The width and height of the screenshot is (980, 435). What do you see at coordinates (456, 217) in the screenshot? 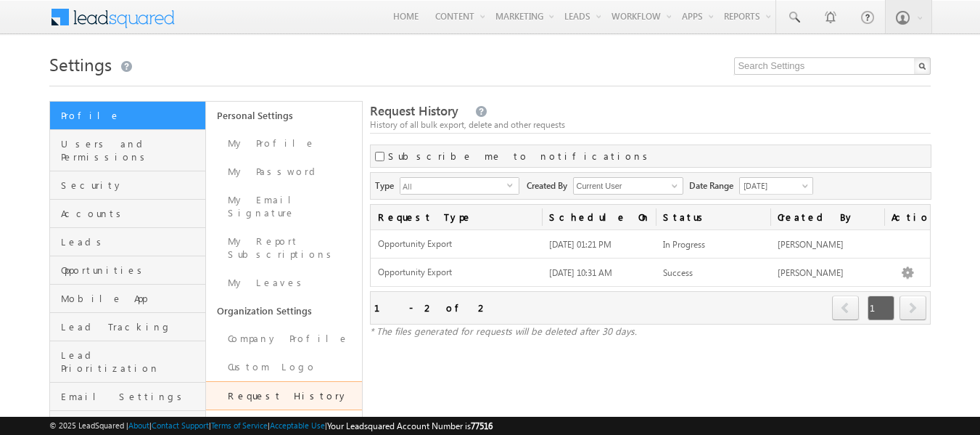
I see `a: Request Type` at bounding box center [456, 217].